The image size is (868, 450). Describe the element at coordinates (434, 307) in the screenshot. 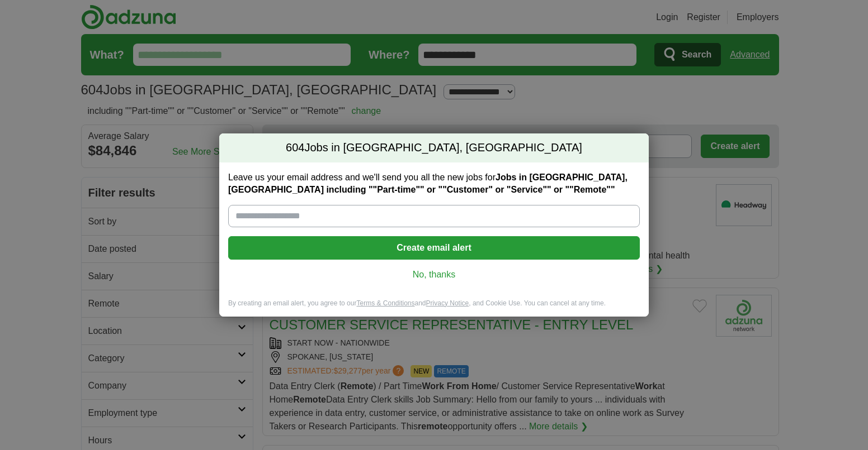

I see `div: By creating an email alert, you agree to our and , and Cookie Use. You can cancel at any time.` at that location.